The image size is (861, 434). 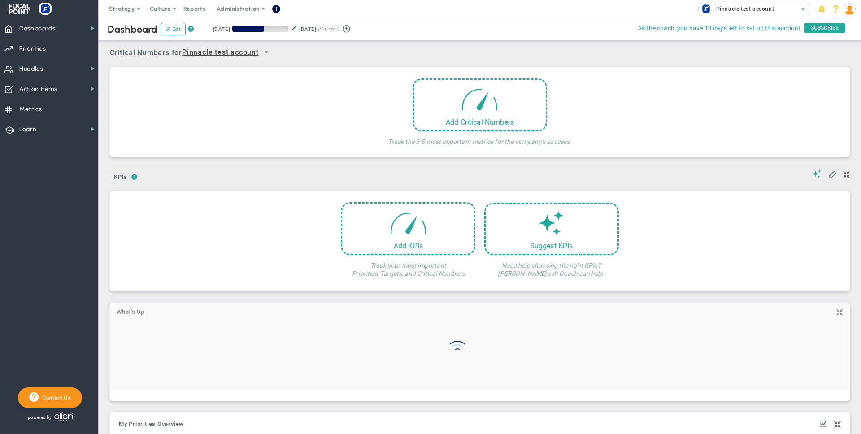 I want to click on img: 87072.Person.photo, so click(x=849, y=9).